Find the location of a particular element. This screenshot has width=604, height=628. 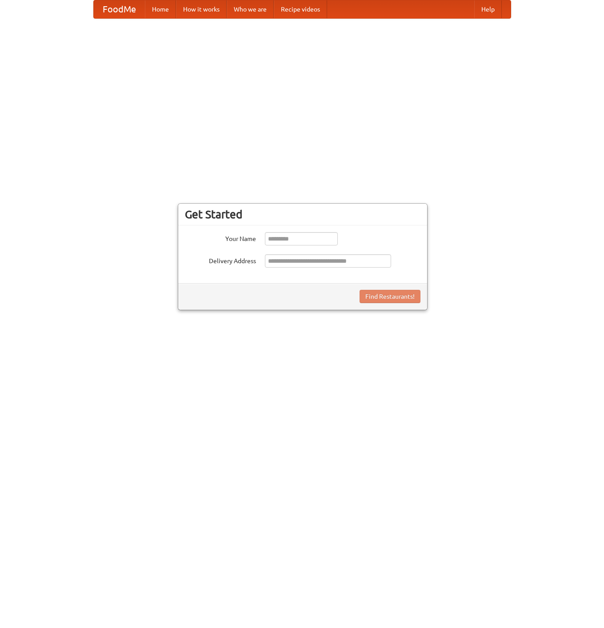

a: Recipe videos is located at coordinates (300, 9).